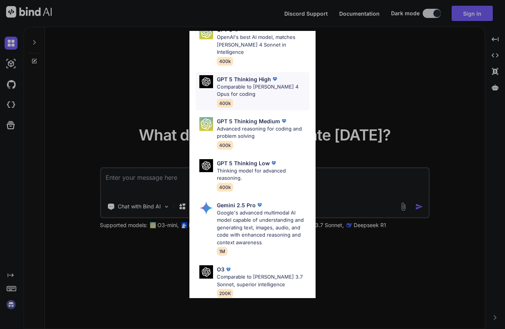 This screenshot has width=505, height=329. I want to click on p: Gemini 2.5 Pro, so click(237, 205).